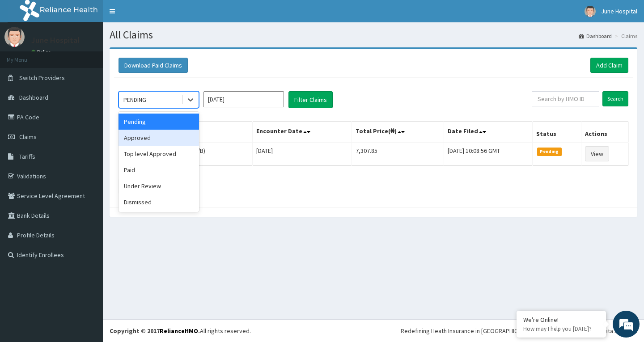 The width and height of the screenshot is (644, 342). What do you see at coordinates (549, 151) in the screenshot?
I see `span: Pending` at bounding box center [549, 151].